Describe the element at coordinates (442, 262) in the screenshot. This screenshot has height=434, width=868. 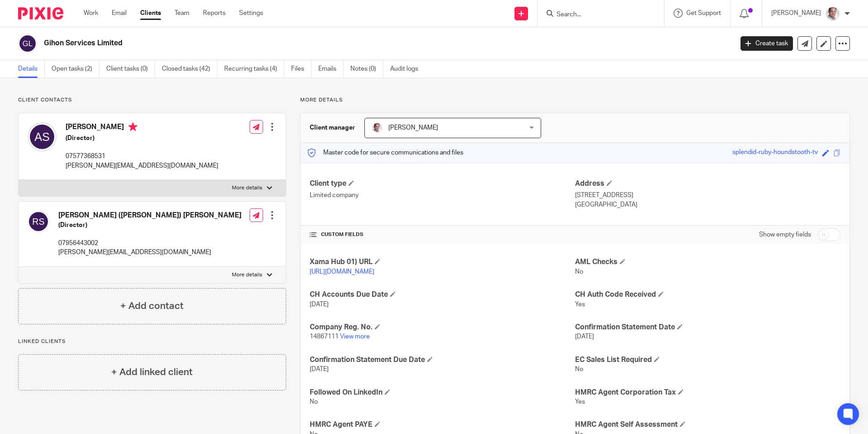
I see `h4: Xama Hub 01) URL` at that location.